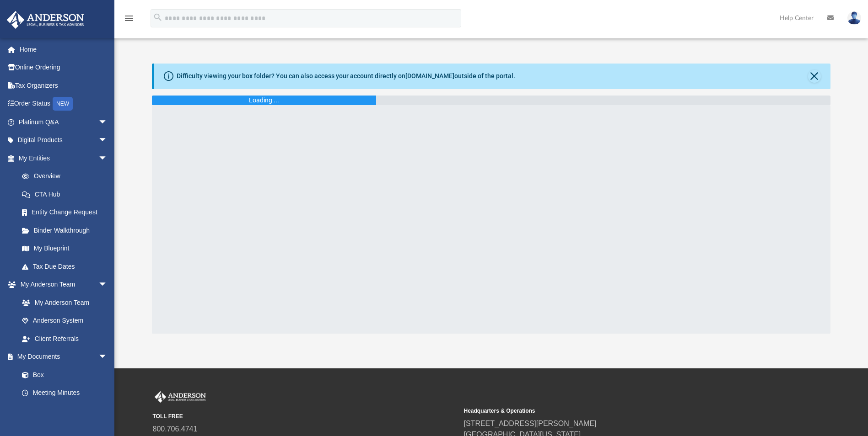  Describe the element at coordinates (62, 375) in the screenshot. I see `a: Box` at that location.